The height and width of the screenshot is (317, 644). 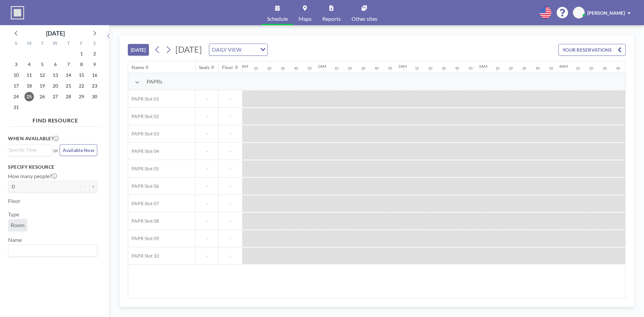 I want to click on span: DAILY VIEW, so click(x=227, y=50).